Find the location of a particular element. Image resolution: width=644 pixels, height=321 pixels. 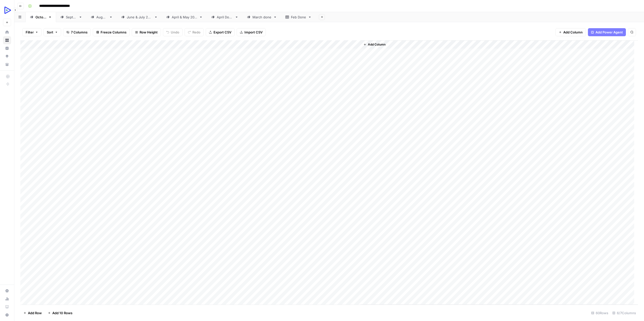

a: Feb Done is located at coordinates (299, 17).